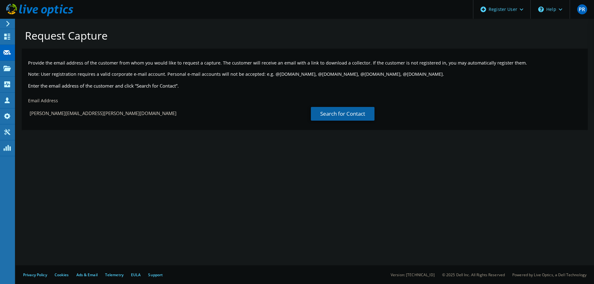 The image size is (594, 284). What do you see at coordinates (43, 101) in the screenshot?
I see `label: Email Address` at bounding box center [43, 101].